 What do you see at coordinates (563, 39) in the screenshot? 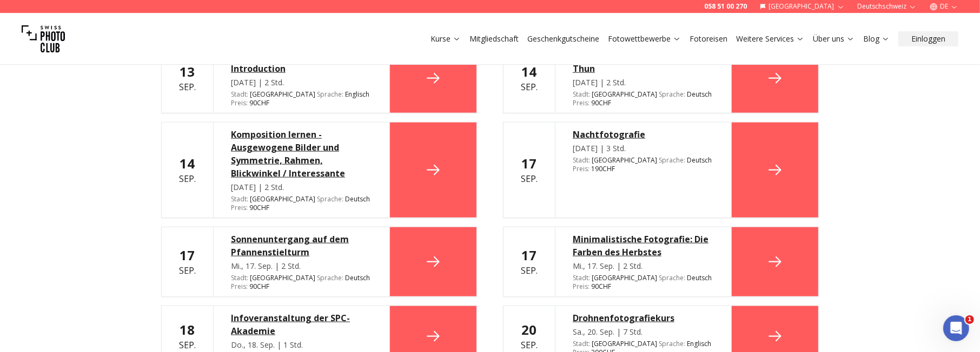
I see `a: Geschenkgutscheine` at bounding box center [563, 39].